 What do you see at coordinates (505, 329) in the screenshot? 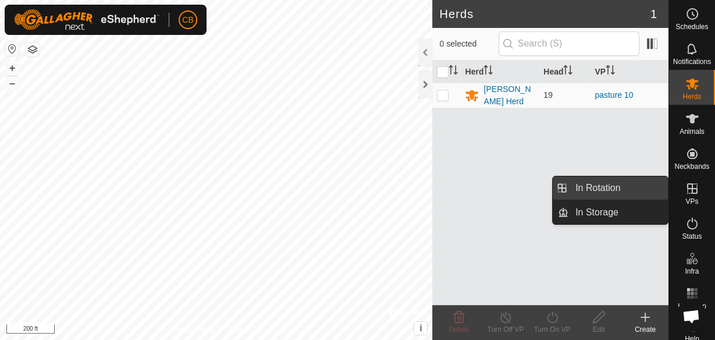
I see `div: Turn Off VP` at bounding box center [505, 329].